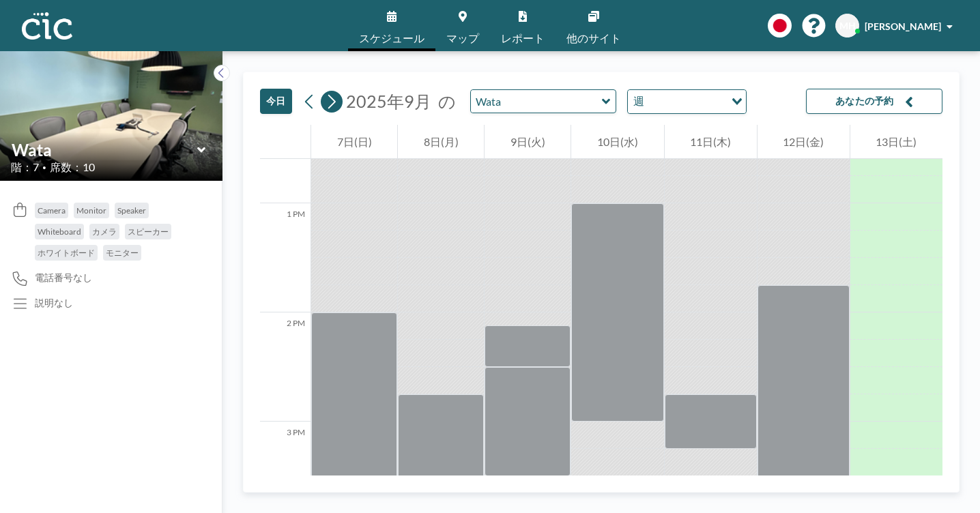 The height and width of the screenshot is (513, 980). Describe the element at coordinates (617, 142) in the screenshot. I see `div: 10日(水)` at that location.